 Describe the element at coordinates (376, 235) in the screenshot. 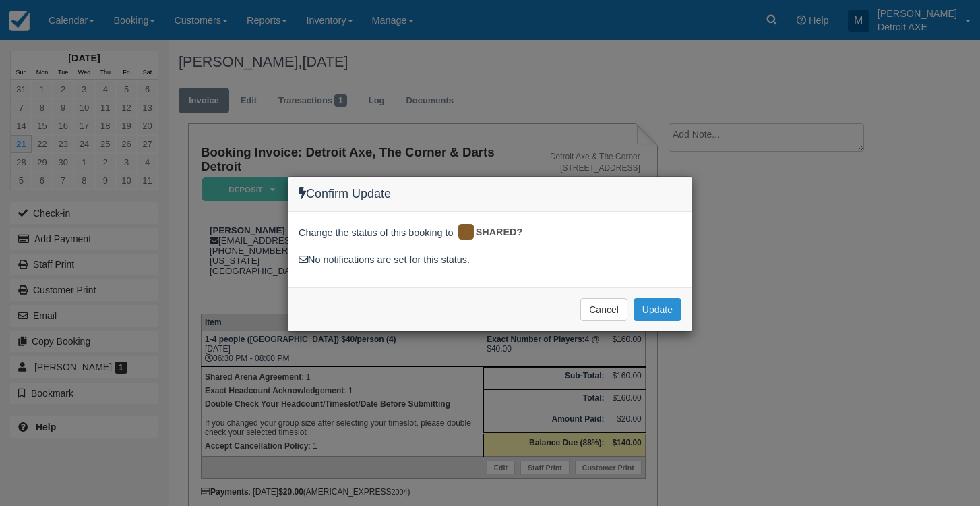

I see `span: Change the status of this booking to` at that location.